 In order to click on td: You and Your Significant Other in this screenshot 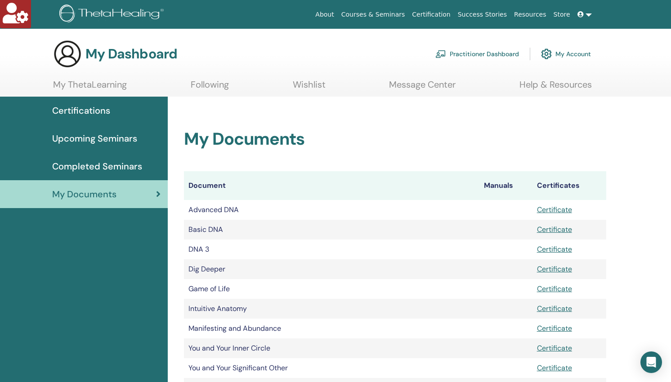, I will do `click(331, 368)`.